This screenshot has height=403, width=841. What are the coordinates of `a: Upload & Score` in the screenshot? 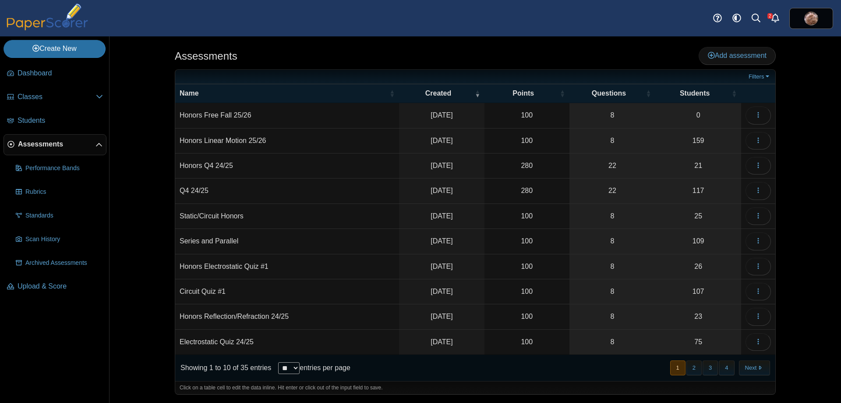 It's located at (55, 287).